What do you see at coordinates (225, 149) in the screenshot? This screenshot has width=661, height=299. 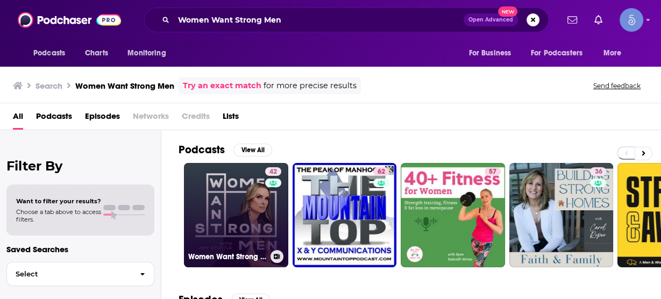 I see `a: PodcastsView All` at bounding box center [225, 149].